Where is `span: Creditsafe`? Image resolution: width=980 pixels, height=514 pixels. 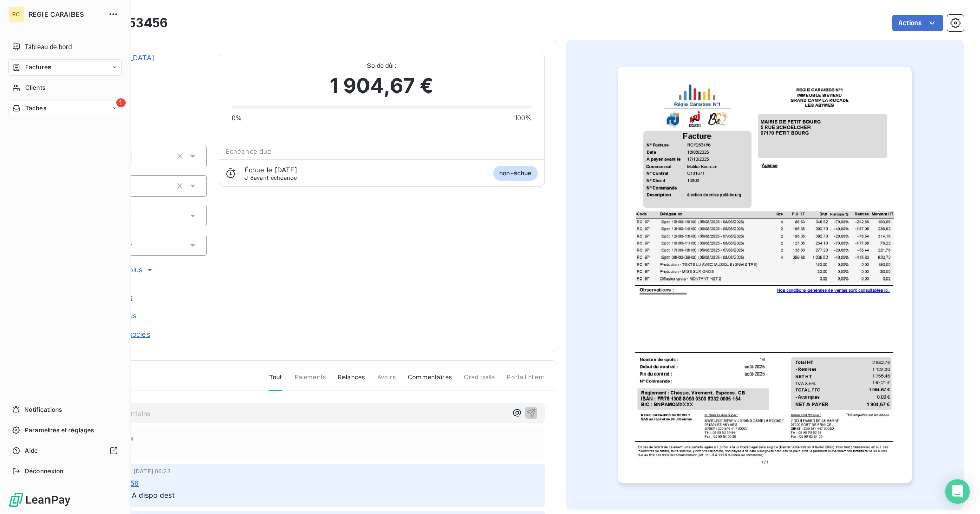 span: Creditsafe is located at coordinates (480, 381).